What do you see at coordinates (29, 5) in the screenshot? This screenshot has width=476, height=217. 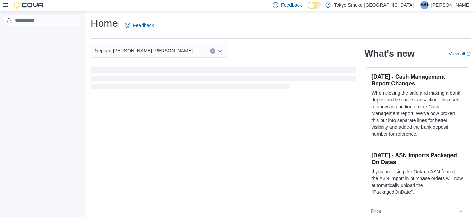 I see `img: Cova` at bounding box center [29, 5].